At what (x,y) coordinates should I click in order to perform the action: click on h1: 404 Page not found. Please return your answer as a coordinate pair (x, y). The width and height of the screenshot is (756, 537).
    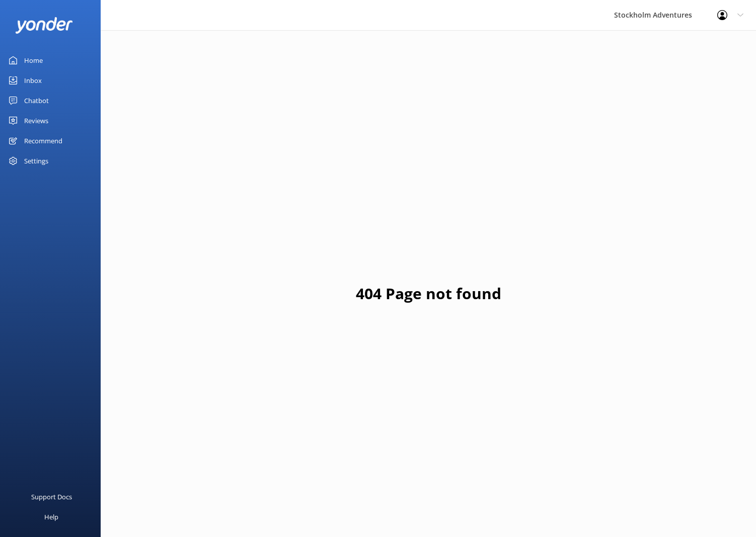
    Looking at the image, I should click on (428, 293).